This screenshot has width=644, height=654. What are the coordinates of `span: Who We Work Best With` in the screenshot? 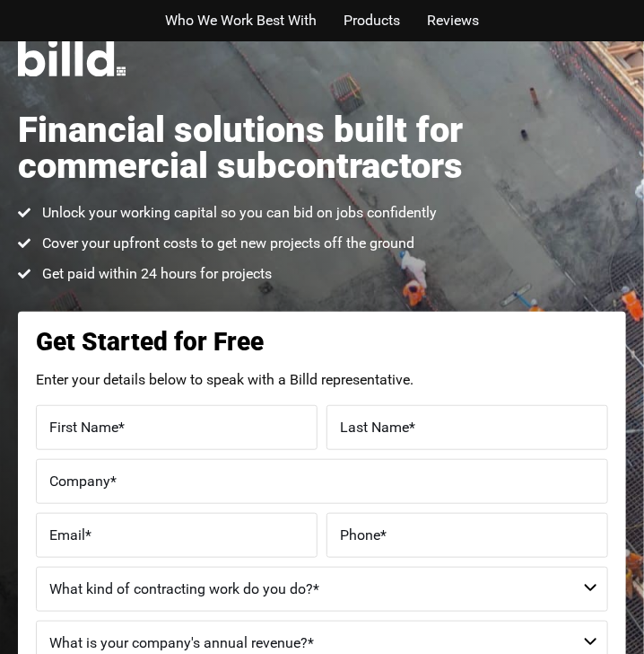 It's located at (241, 21).